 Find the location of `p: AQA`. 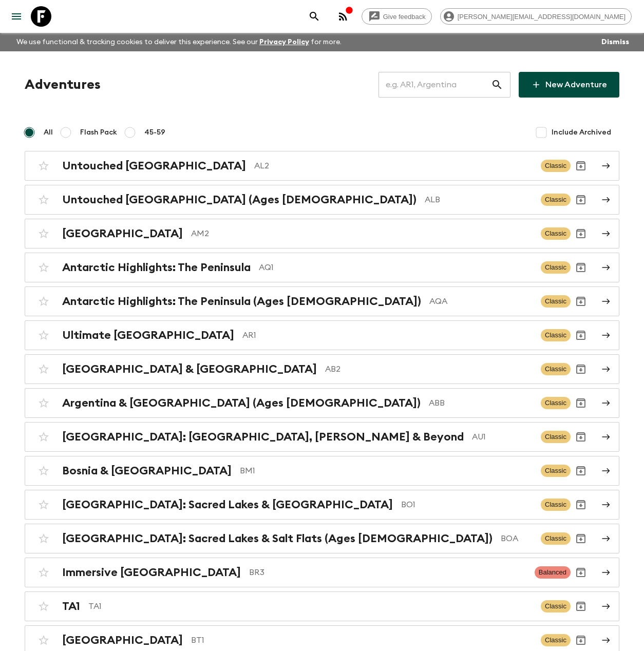

p: AQA is located at coordinates (481, 301).